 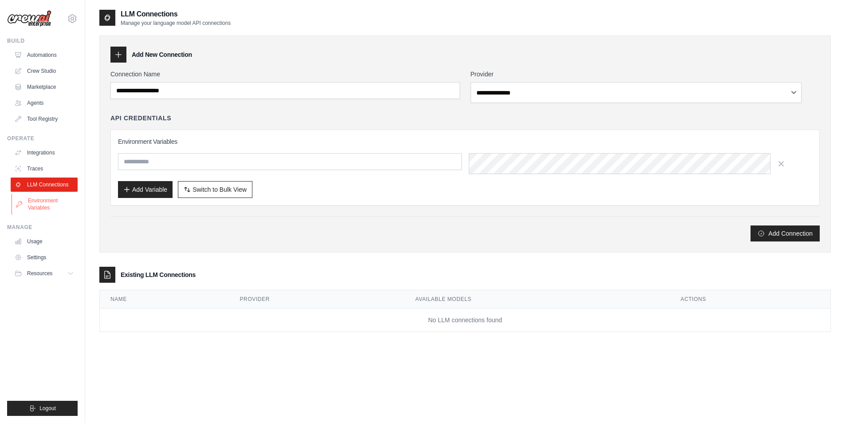 I want to click on label: Provider, so click(x=645, y=74).